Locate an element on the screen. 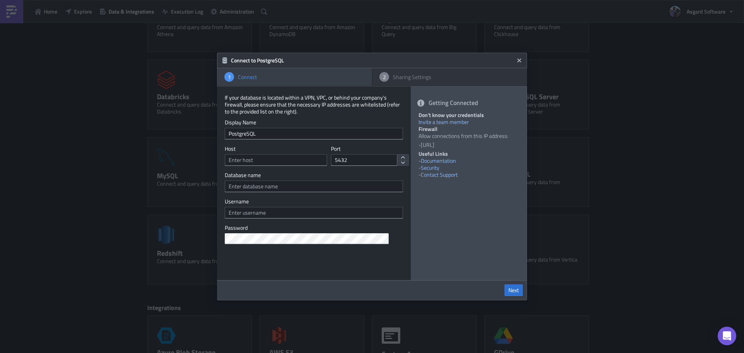  a: Next is located at coordinates (514, 290).